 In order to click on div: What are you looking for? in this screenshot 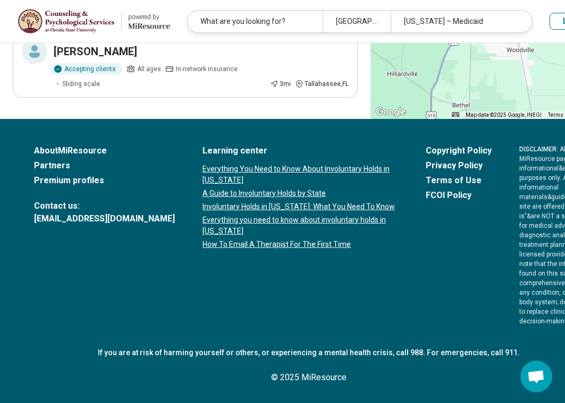, I will do `click(255, 21)`.